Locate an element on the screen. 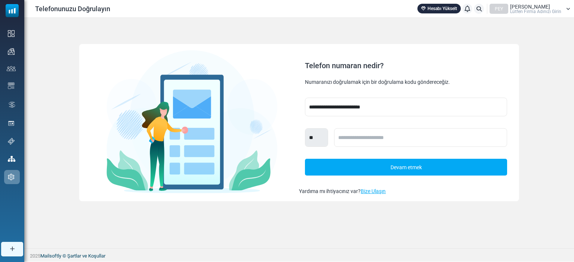 This screenshot has width=574, height=262. span: çeviri eksik: en.layouts.footer.terms_and_conditions is located at coordinates (86, 256).